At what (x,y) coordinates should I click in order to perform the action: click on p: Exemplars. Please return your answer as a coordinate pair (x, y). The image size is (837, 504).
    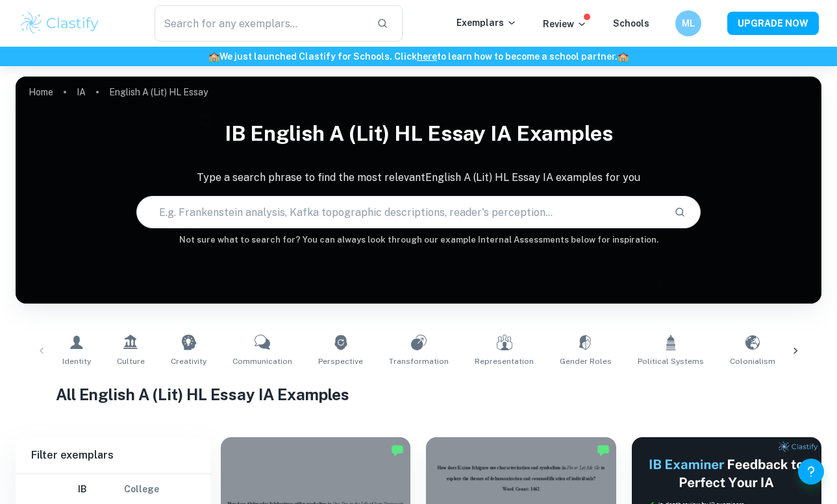
    Looking at the image, I should click on (486, 22).